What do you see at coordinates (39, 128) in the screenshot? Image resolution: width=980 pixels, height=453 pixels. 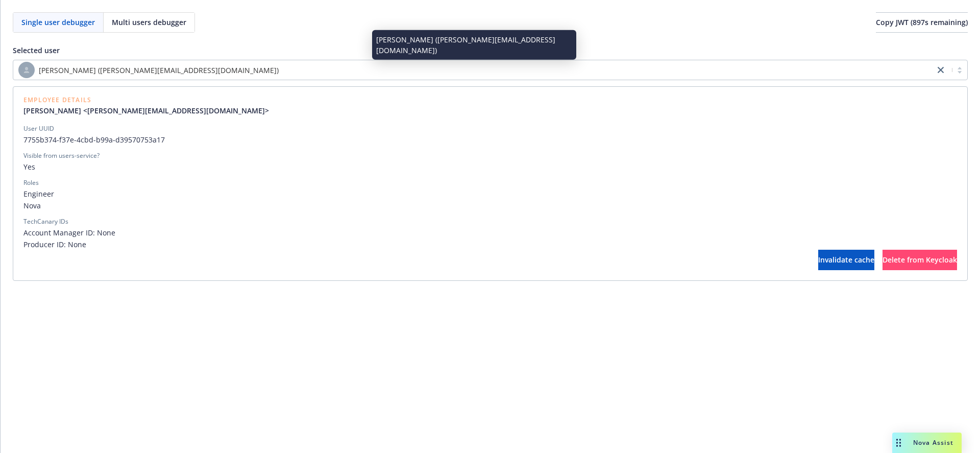 I see `div: User UUID` at bounding box center [39, 128].